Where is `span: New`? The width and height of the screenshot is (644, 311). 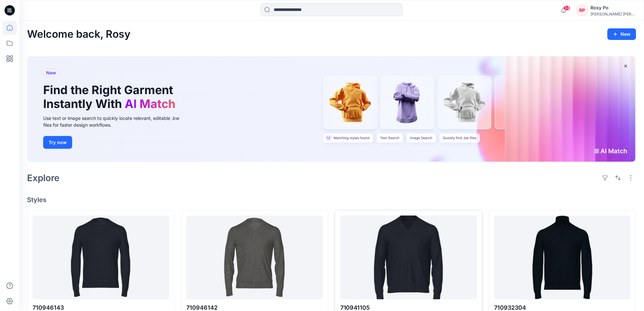
span: New is located at coordinates (51, 73).